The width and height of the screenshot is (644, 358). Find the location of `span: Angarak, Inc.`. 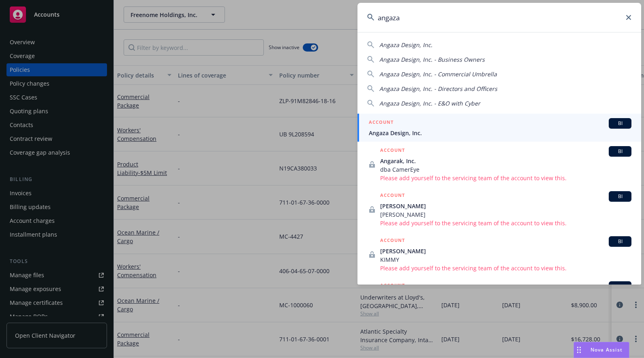

span: Angarak, Inc. is located at coordinates (505, 161).